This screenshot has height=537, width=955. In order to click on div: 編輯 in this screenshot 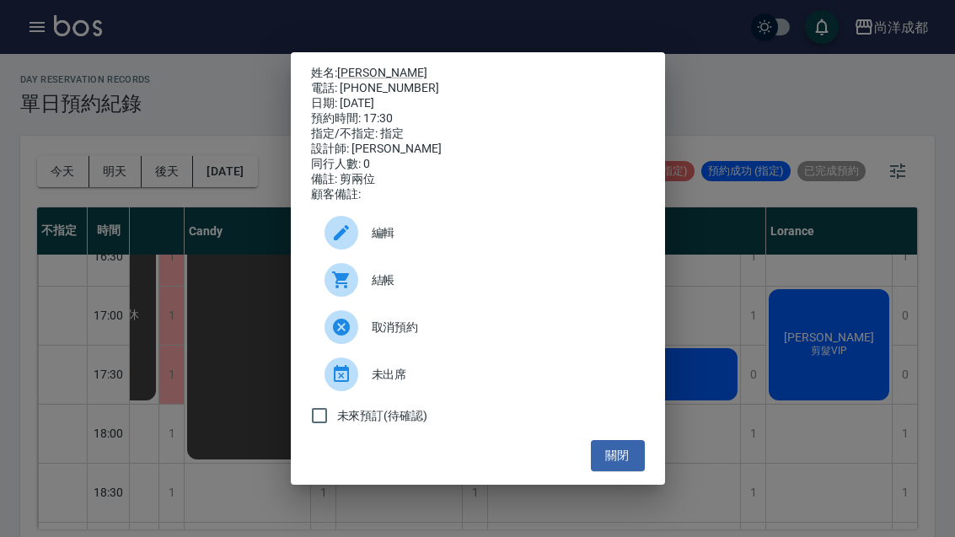, I will do `click(478, 233)`.